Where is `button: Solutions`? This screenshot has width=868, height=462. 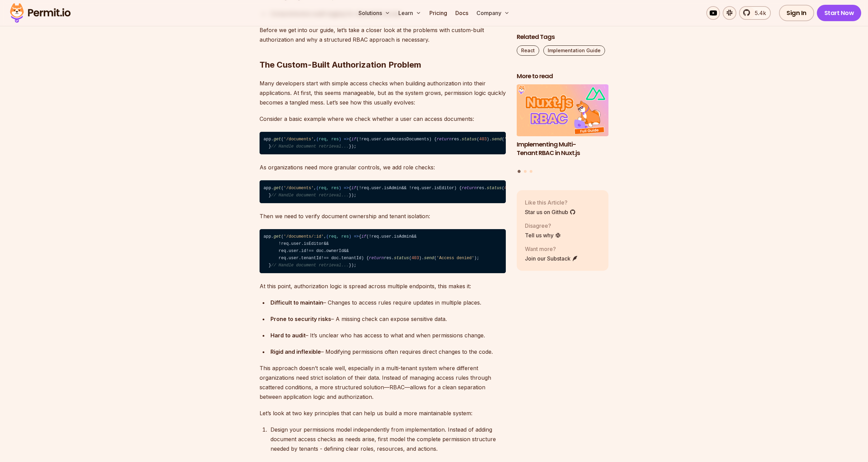 button: Solutions is located at coordinates (374, 13).